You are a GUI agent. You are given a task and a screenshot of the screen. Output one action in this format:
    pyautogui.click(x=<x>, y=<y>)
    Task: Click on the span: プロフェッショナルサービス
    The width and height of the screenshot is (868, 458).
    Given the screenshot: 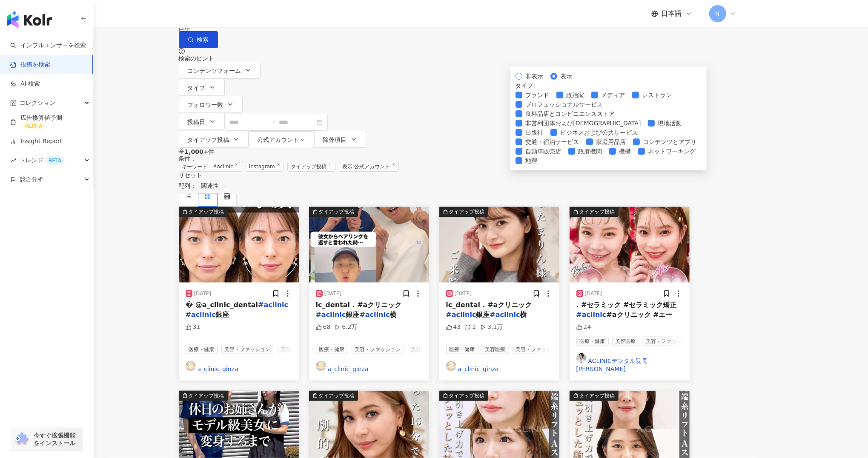 What is the action you would take?
    pyautogui.click(x=565, y=104)
    